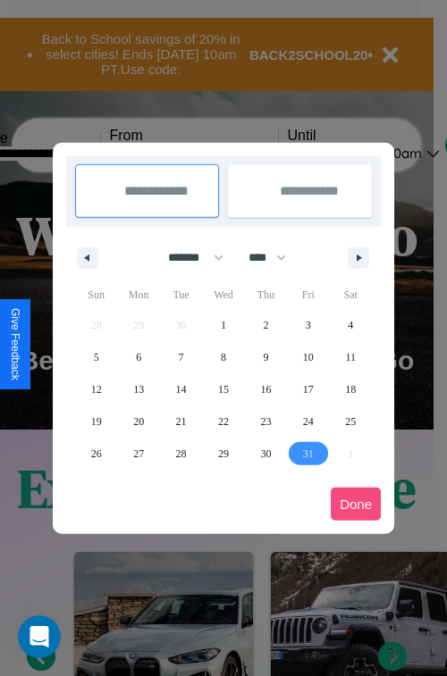  Describe the element at coordinates (180, 422) in the screenshot. I see `button: 21` at that location.